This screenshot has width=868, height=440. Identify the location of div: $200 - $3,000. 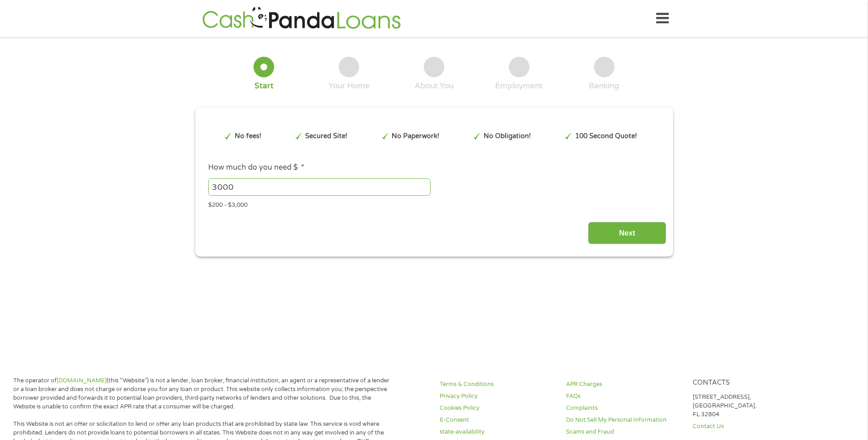
(434, 204).